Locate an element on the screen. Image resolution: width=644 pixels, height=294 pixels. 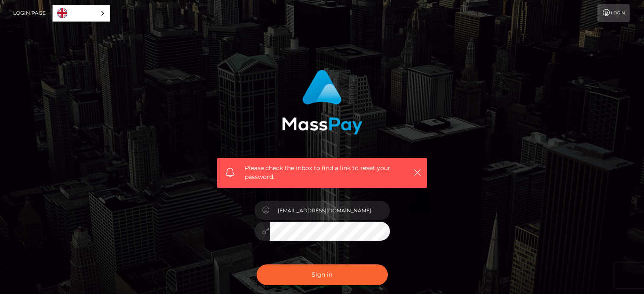
a: Login is located at coordinates (613, 13).